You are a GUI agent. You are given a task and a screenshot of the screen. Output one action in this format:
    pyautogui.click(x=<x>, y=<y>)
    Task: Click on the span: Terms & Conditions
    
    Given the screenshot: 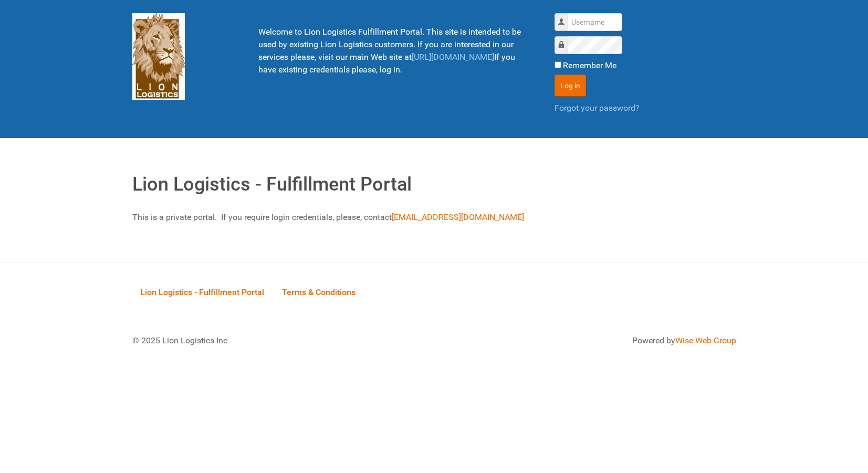 What is the action you would take?
    pyautogui.click(x=319, y=292)
    